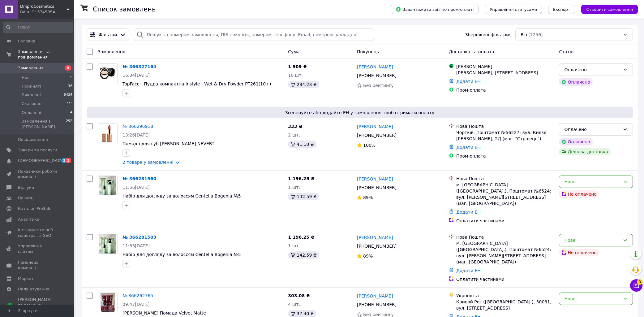 Image resolution: width=644 pixels, height=317 pixels. Describe the element at coordinates (294, 305) in the screenshot. I see `span: 4 шт.` at that location.